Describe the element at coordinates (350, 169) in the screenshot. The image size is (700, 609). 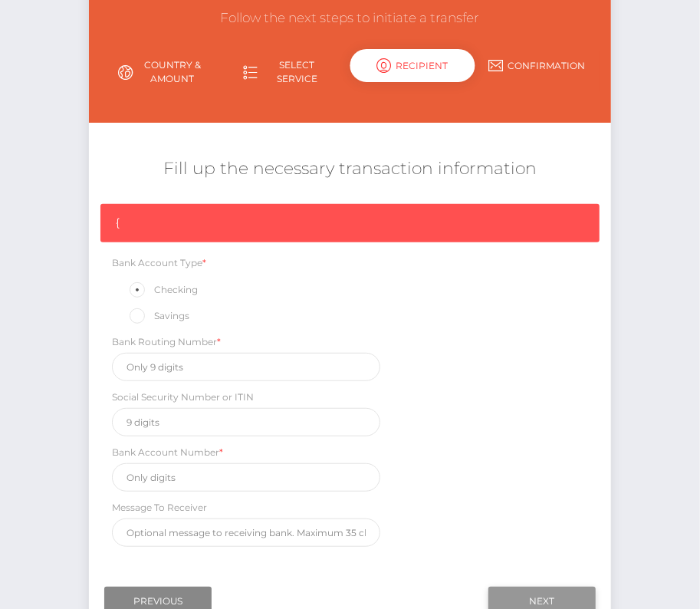
I see `h5: Fill up the necessary transaction information` at that location.